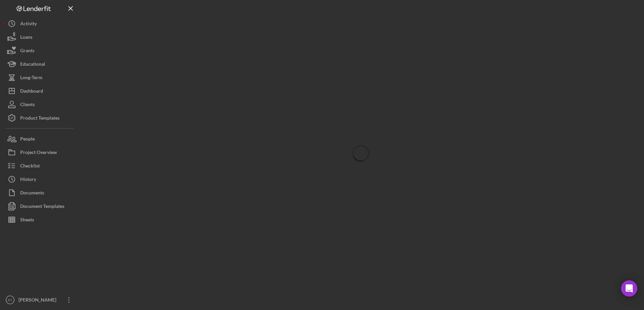  What do you see at coordinates (40, 152) in the screenshot?
I see `button: Project Overview` at bounding box center [40, 152].